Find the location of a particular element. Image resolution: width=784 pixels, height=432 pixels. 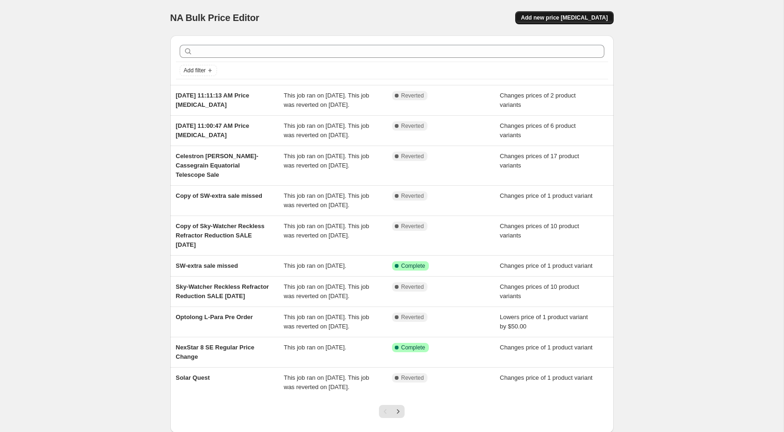

button: Add filter is located at coordinates (198, 71).